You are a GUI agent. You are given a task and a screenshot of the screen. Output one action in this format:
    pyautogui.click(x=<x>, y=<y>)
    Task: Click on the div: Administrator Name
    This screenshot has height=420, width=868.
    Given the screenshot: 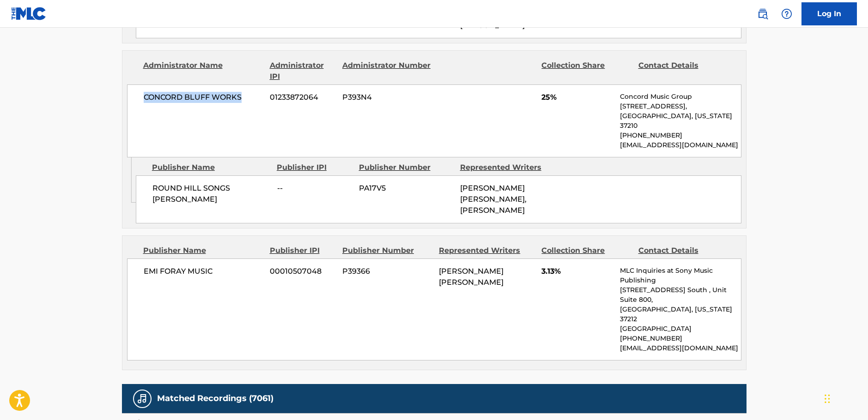 What is the action you would take?
    pyautogui.click(x=203, y=71)
    